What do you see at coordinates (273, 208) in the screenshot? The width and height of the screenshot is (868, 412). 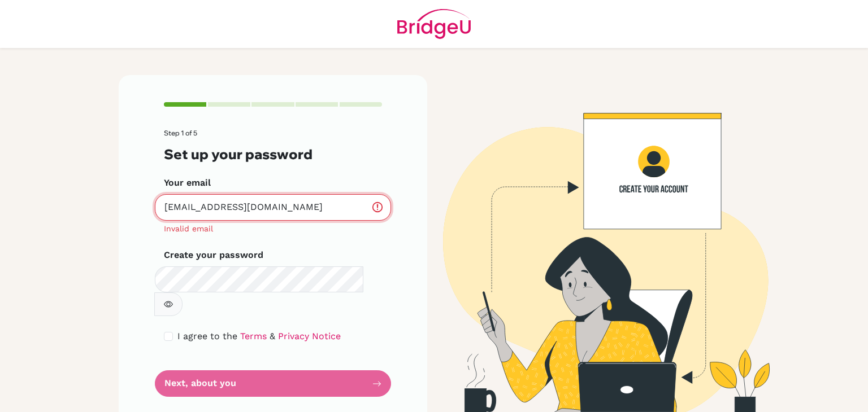 I see `input: Insert your email*` at bounding box center [273, 208].